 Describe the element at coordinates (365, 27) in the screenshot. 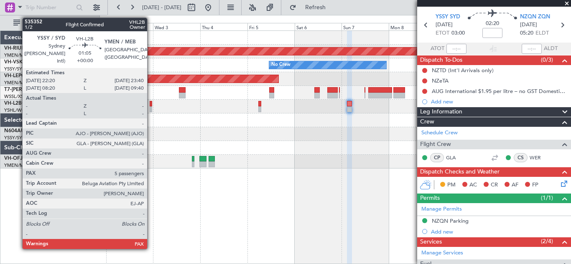

I see `div: Sun 7` at that location.